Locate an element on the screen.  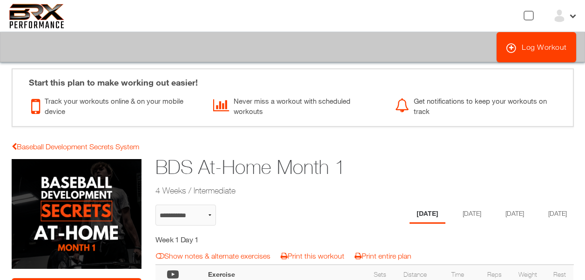
a: Show notes & alternate exercises is located at coordinates (213, 256).